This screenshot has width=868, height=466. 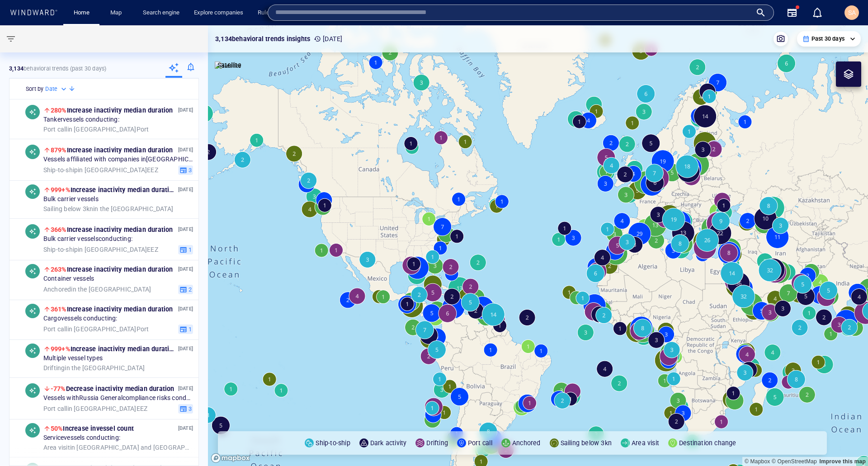 I want to click on img: satellite, so click(x=228, y=66).